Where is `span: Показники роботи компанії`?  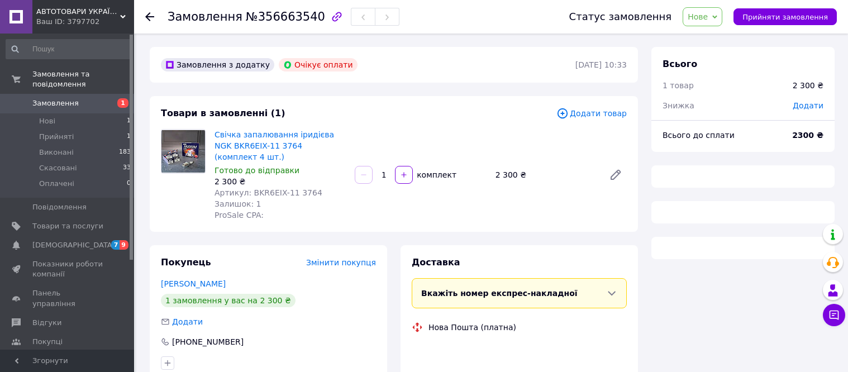 span: Показники роботи компанії is located at coordinates (68, 269).